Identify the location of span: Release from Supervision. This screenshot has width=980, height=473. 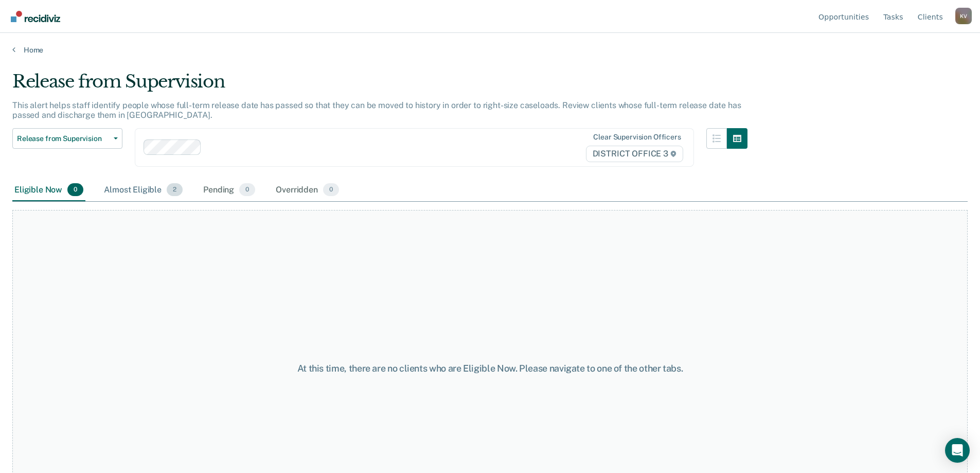
(63, 139).